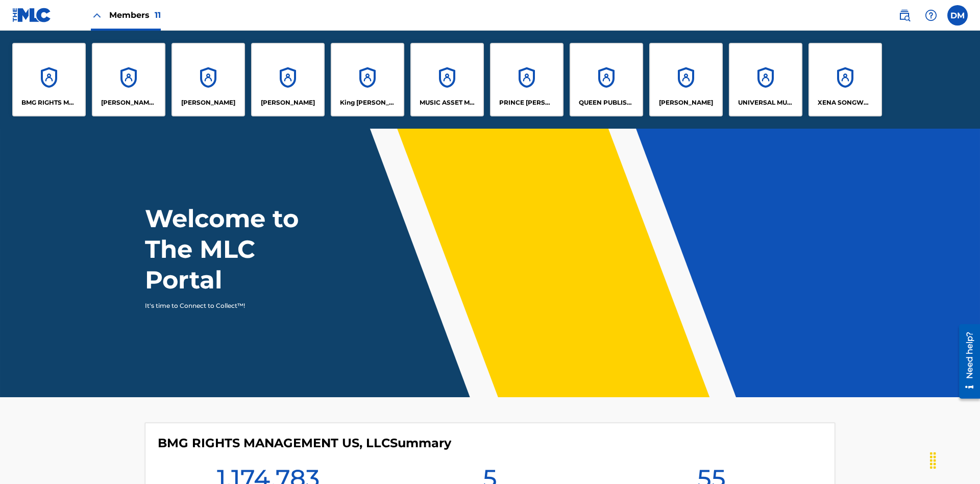 This screenshot has height=484, width=980. What do you see at coordinates (933, 461) in the screenshot?
I see `div: Drag` at bounding box center [933, 461].